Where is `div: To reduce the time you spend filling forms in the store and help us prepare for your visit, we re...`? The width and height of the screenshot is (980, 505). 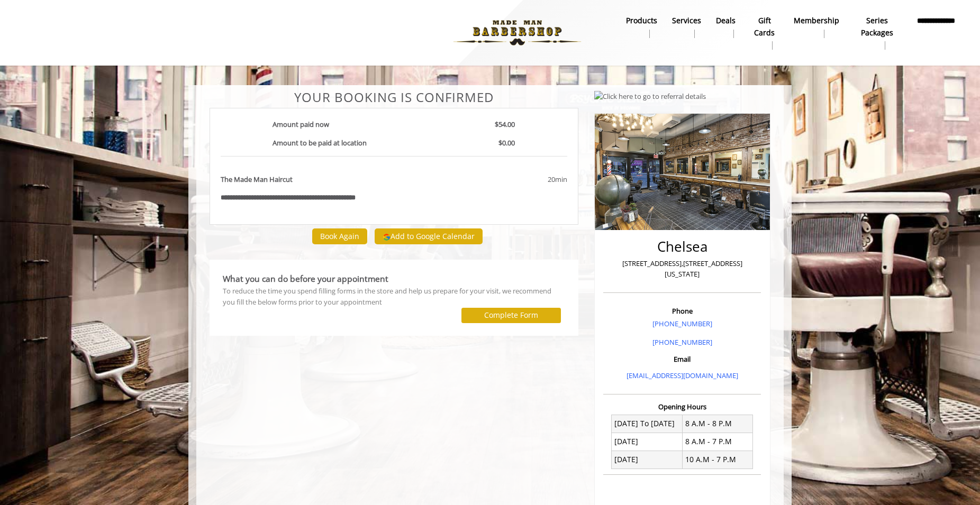 div: To reduce the time you spend filling forms in the store and help us prepare for your visit, we re... is located at coordinates (394, 296).